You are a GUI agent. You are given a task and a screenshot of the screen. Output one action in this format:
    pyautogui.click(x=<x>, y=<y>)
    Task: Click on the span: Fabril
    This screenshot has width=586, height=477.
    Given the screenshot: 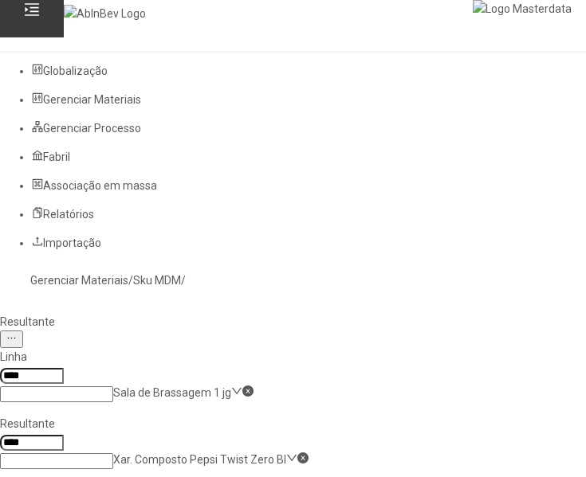 What is the action you would take?
    pyautogui.click(x=57, y=157)
    